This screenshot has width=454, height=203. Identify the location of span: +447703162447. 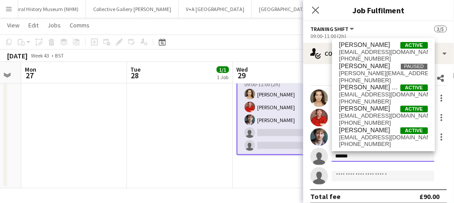
(383, 123).